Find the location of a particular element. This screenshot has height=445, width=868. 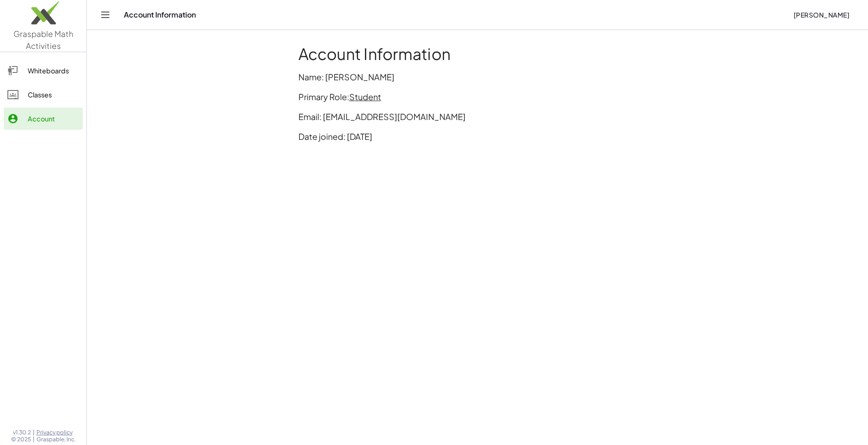

a: Privacy policy is located at coordinates (56, 433).